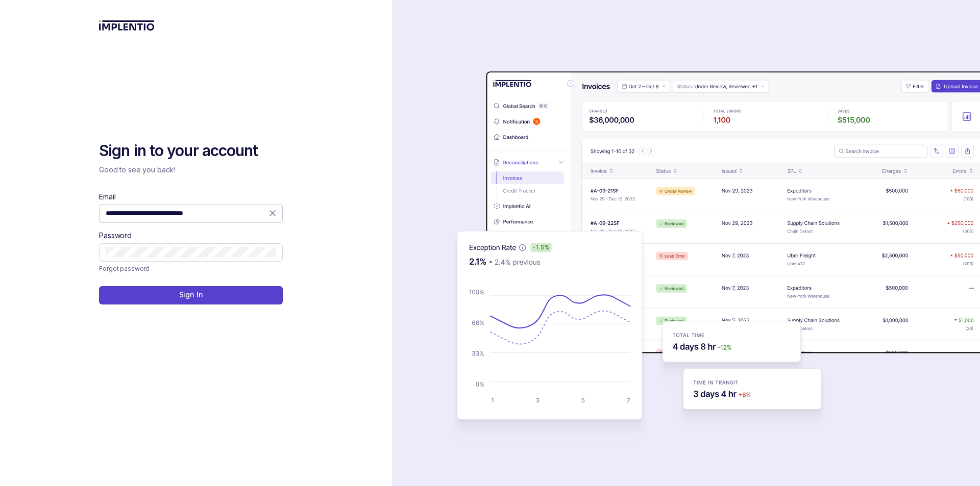 The height and width of the screenshot is (486, 980). Describe the element at coordinates (191, 294) in the screenshot. I see `p: Sign In` at that location.